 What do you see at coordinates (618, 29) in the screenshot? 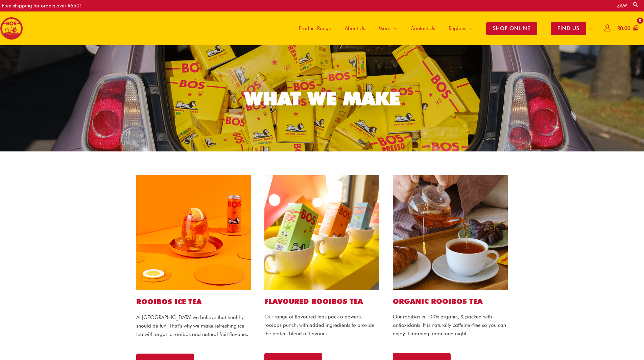
I see `span: R` at bounding box center [618, 29].